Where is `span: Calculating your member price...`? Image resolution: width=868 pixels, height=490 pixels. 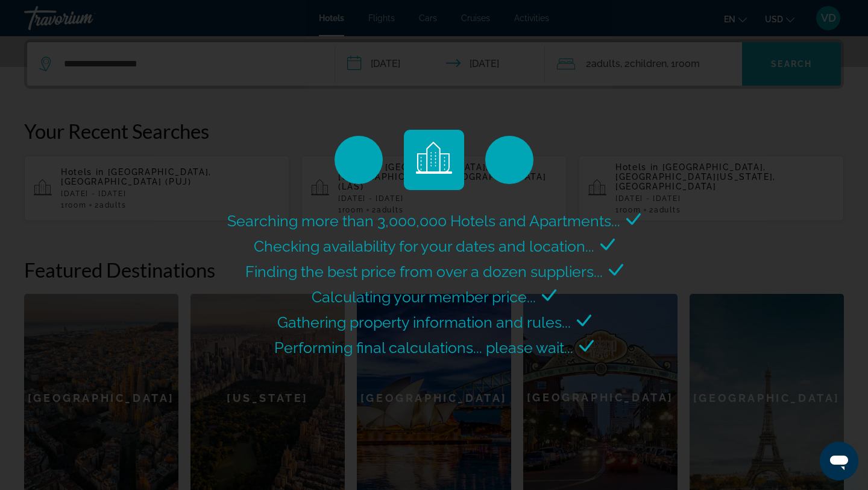 span: Calculating your member price... is located at coordinates (424, 297).